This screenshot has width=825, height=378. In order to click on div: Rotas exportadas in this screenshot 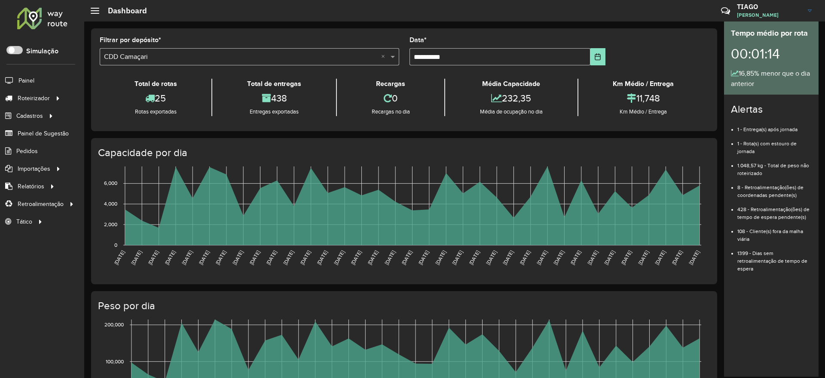, I will do `click(156, 112)`.